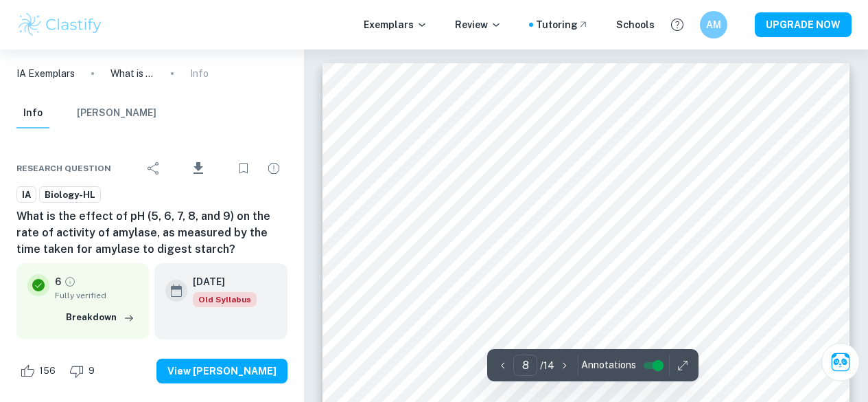  What do you see at coordinates (714, 25) in the screenshot?
I see `button: AM` at bounding box center [714, 25].